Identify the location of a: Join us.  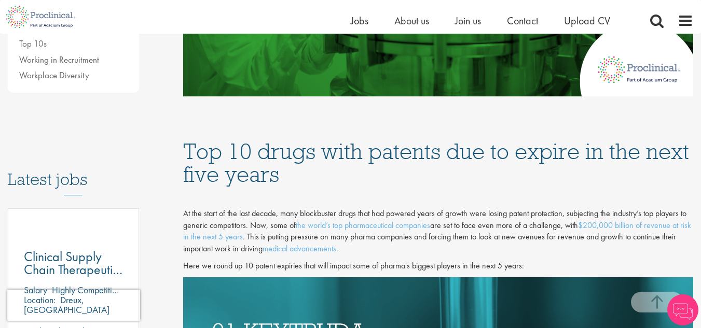
(468, 21).